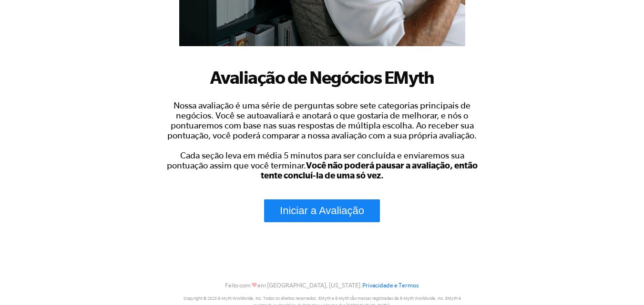 This screenshot has height=305, width=644. Describe the element at coordinates (390, 285) in the screenshot. I see `a: Privacidade e Termos` at that location.